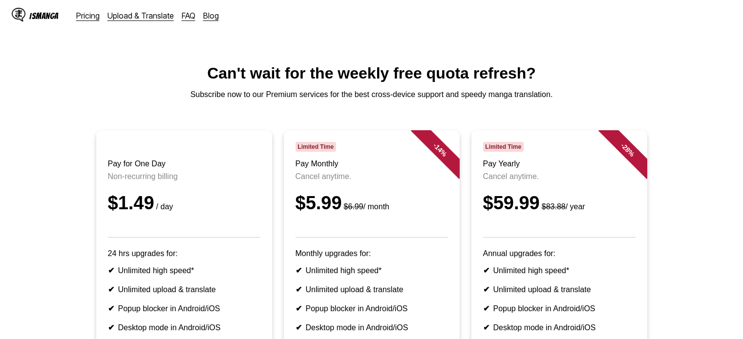  I want to click on p: Non-recurring billing, so click(184, 177).